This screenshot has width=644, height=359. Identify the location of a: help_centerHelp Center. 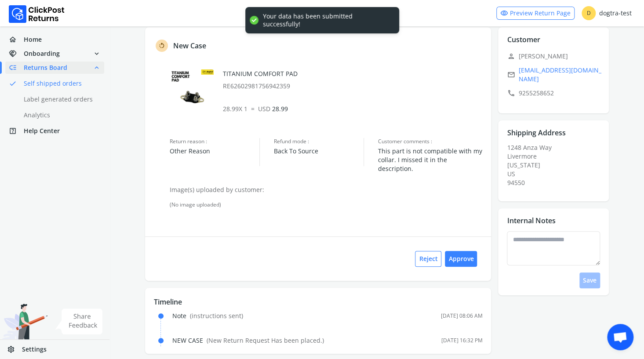
(55, 131).